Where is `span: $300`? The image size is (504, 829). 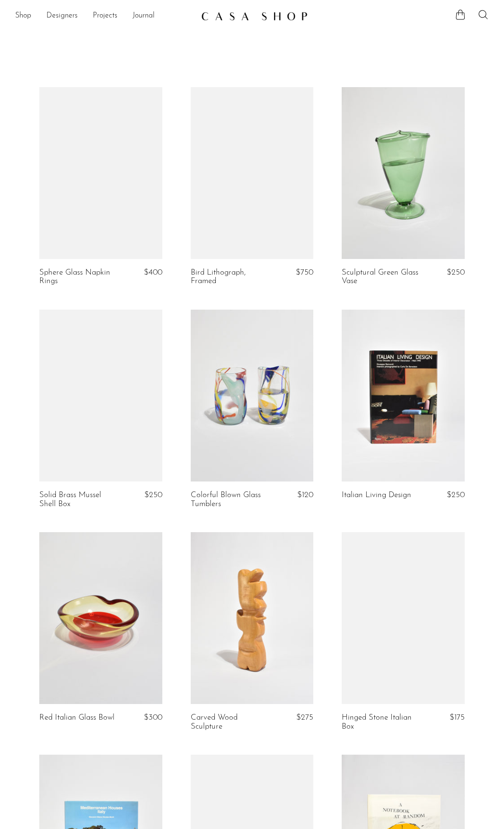 span: $300 is located at coordinates (153, 717).